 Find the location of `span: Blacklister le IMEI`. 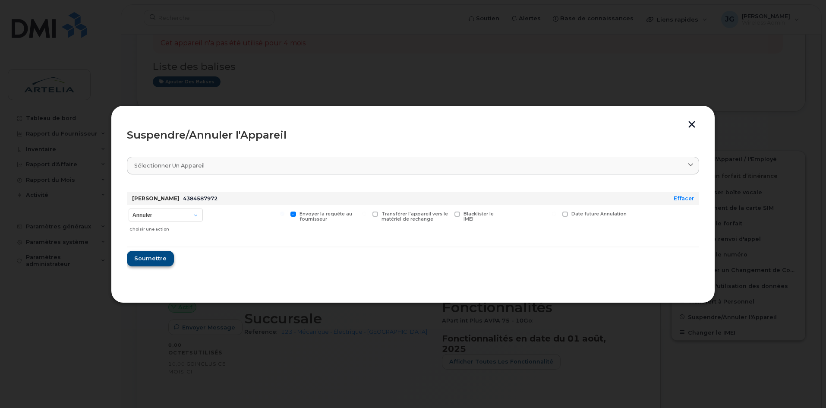

span: Blacklister le IMEI is located at coordinates (478, 217).